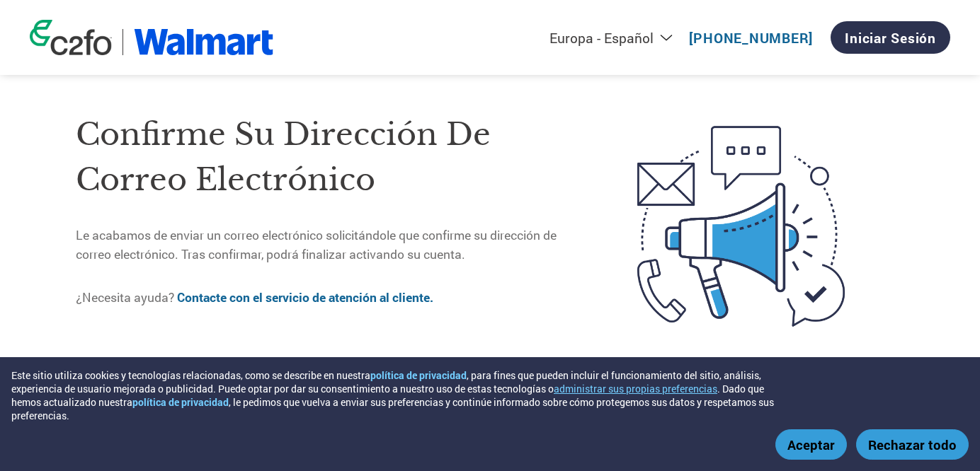  I want to click on button: administrar sus propias preferencias, so click(635, 389).